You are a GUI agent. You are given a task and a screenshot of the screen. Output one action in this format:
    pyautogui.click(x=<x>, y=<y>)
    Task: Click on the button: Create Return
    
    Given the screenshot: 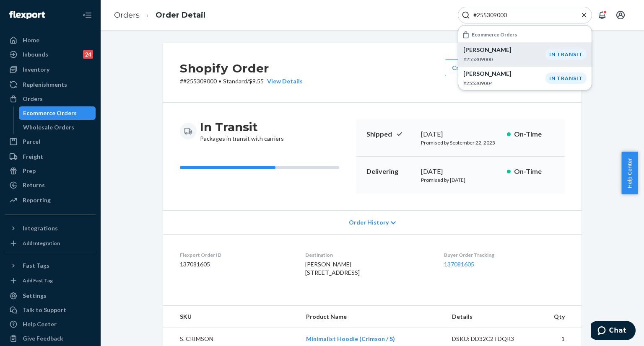 What is the action you would take?
    pyautogui.click(x=472, y=68)
    